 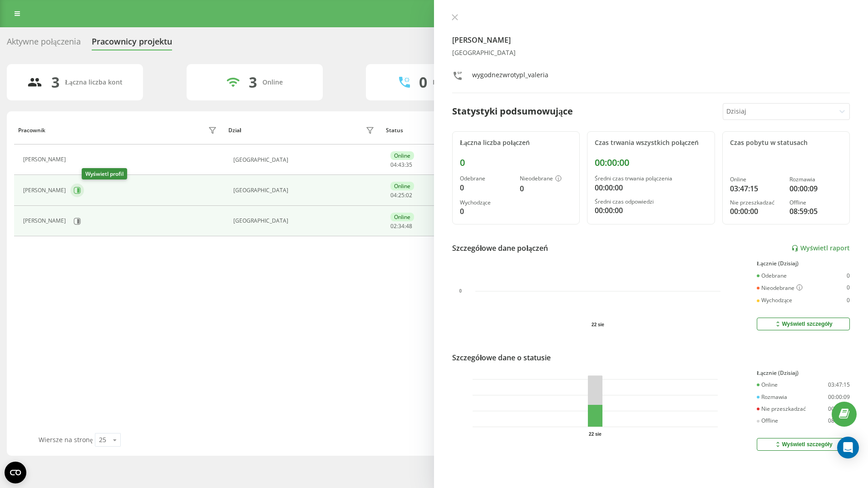 What do you see at coordinates (460, 291) in the screenshot?
I see `text: 0` at bounding box center [460, 291].